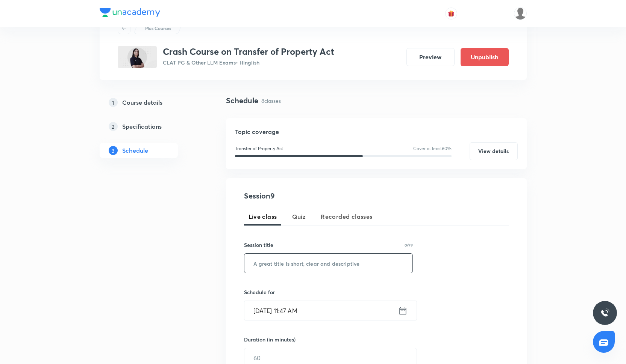 The image size is (626, 364). What do you see at coordinates (248, 52) in the screenshot?
I see `h3: Crash Course on Transfer of Property Act` at bounding box center [248, 52].